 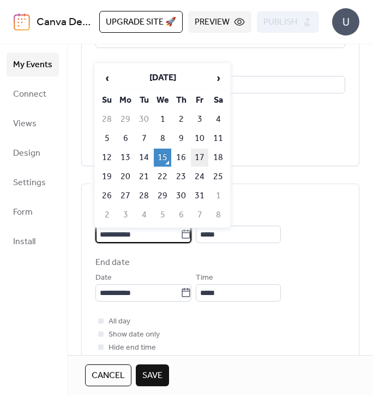 I want to click on span: Views, so click(x=25, y=124).